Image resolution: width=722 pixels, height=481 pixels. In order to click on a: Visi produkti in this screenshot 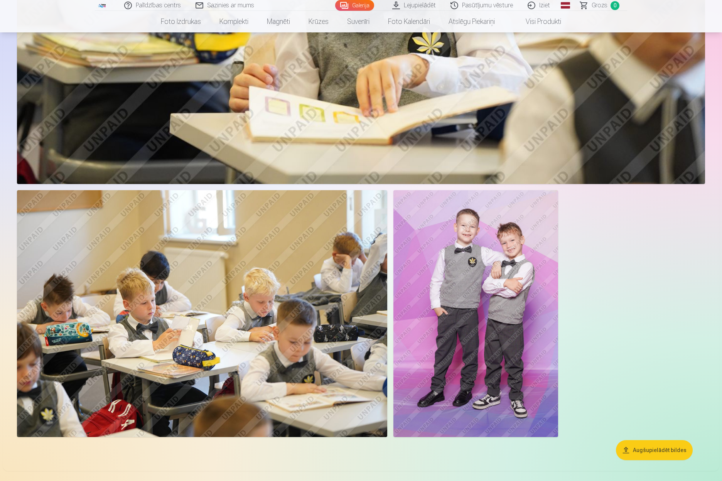, I will do `click(537, 22)`.